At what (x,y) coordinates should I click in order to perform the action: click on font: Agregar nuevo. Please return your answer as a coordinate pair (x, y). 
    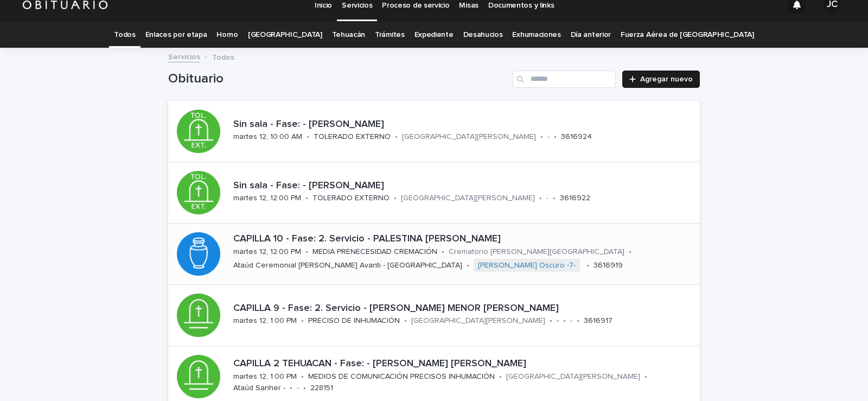
    Looking at the image, I should click on (666, 79).